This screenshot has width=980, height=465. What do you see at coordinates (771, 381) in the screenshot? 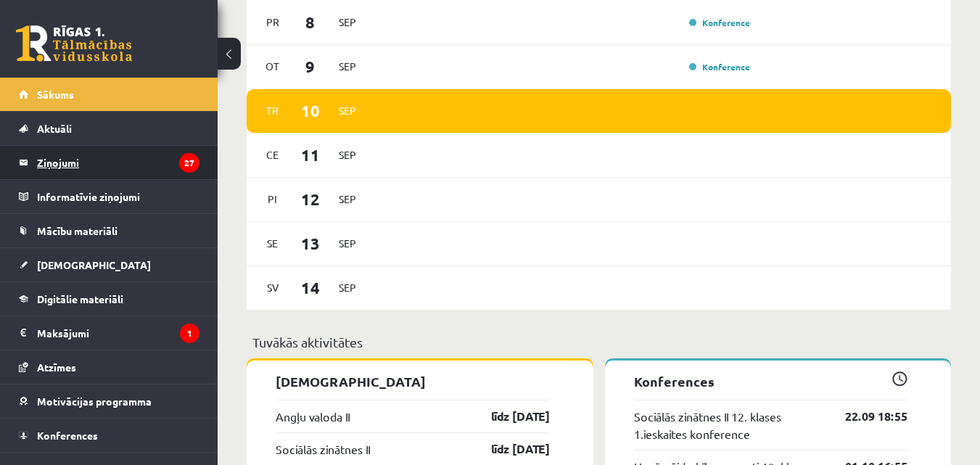
I see `p: Konferences` at bounding box center [771, 381].